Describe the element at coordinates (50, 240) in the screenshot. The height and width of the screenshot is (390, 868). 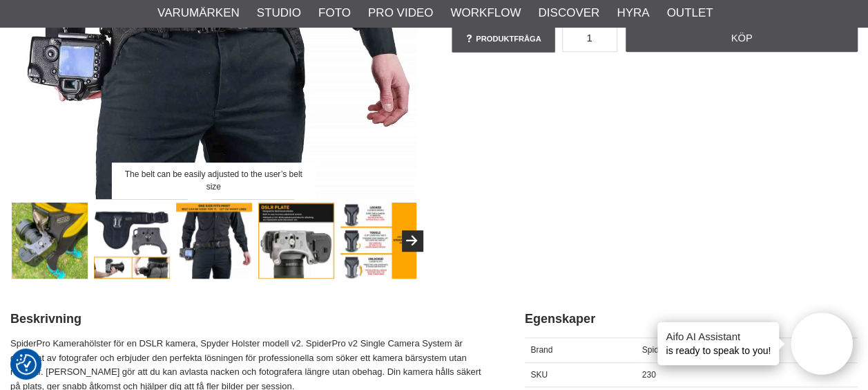
I see `img: SpiderPro Single DSLR Camera System v2` at that location.